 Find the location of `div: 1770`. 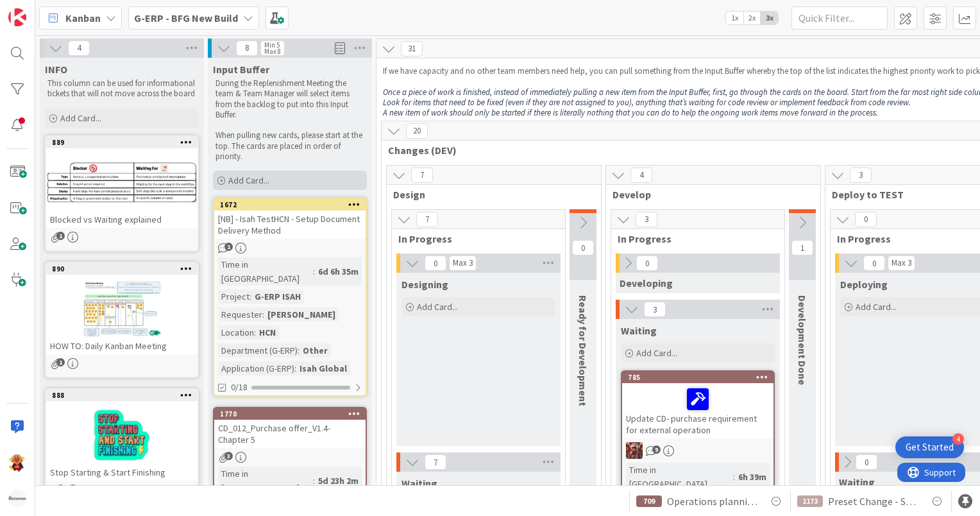

div: 1770 is located at coordinates (292, 414).